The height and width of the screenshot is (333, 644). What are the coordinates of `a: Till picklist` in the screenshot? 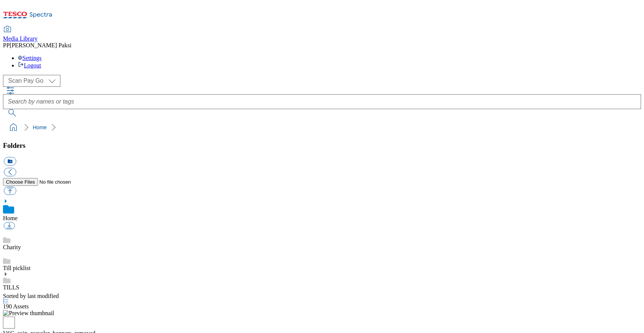 It's located at (17, 268).